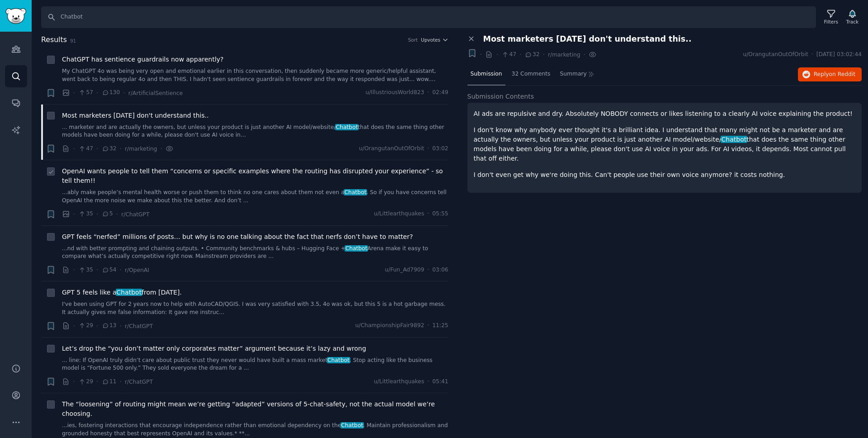 The height and width of the screenshot is (438, 868). What do you see at coordinates (835, 74) in the screenshot?
I see `span: Reply` at bounding box center [835, 74].